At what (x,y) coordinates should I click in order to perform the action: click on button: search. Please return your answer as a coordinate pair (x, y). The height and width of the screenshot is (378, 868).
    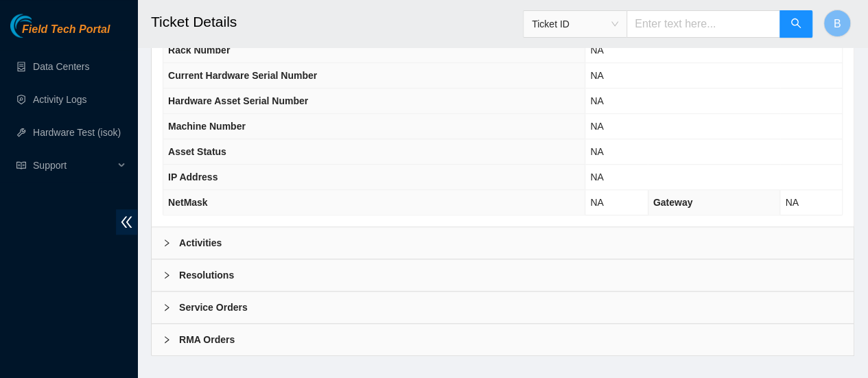
    Looking at the image, I should click on (796, 24).